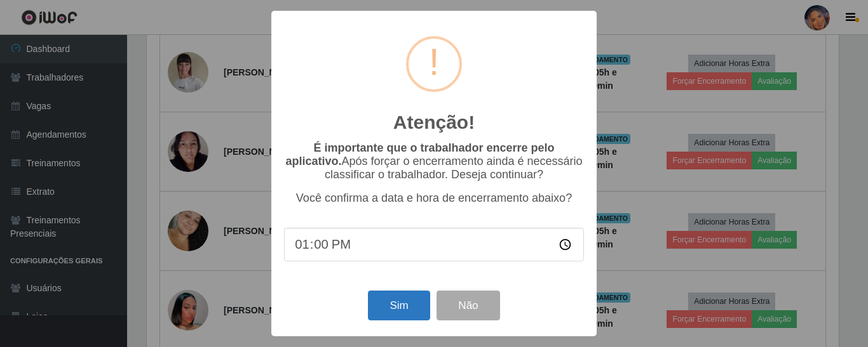 This screenshot has height=347, width=868. Describe the element at coordinates (419, 154) in the screenshot. I see `b: É importante que o trabalhador encerre pelo aplicativo.` at that location.